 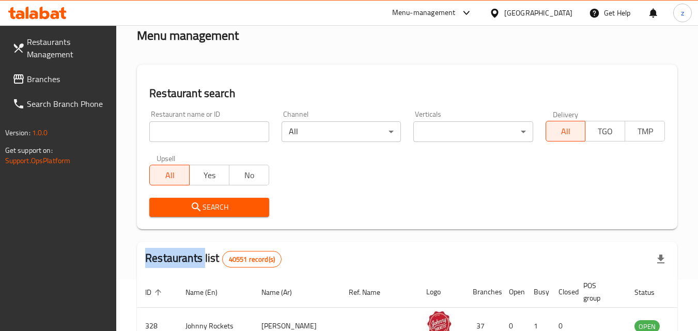 I want to click on div: Export file, so click(x=661, y=259).